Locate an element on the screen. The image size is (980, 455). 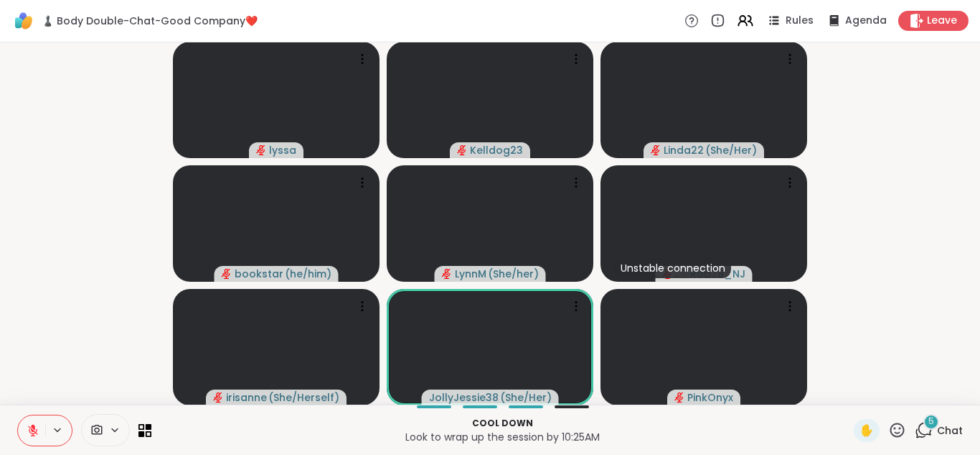
p: Cool down is located at coordinates (503, 423).